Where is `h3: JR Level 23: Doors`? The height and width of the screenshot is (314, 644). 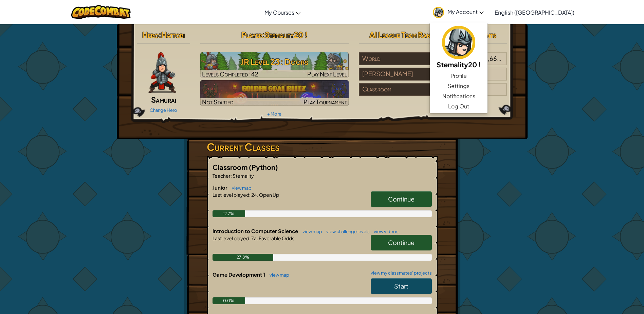
h3: JR Level 23: Doors is located at coordinates (274, 61).